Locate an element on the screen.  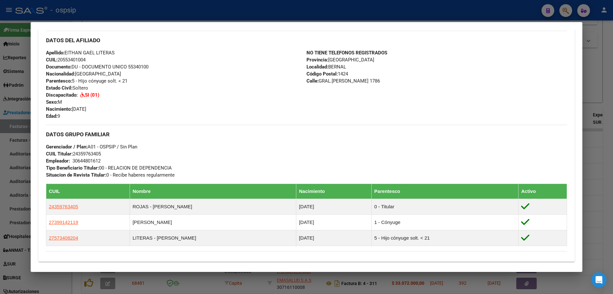
strong: NO TIENE TELEFONOS REGISTRADOS is located at coordinates (347, 53).